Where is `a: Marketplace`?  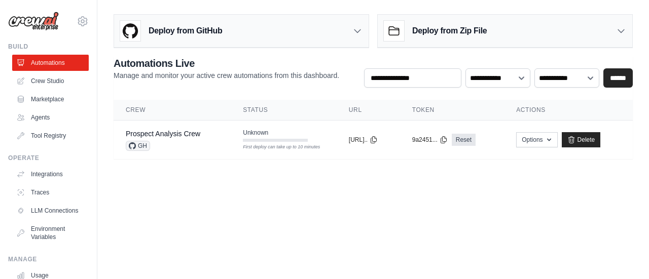 a: Marketplace is located at coordinates (50, 99).